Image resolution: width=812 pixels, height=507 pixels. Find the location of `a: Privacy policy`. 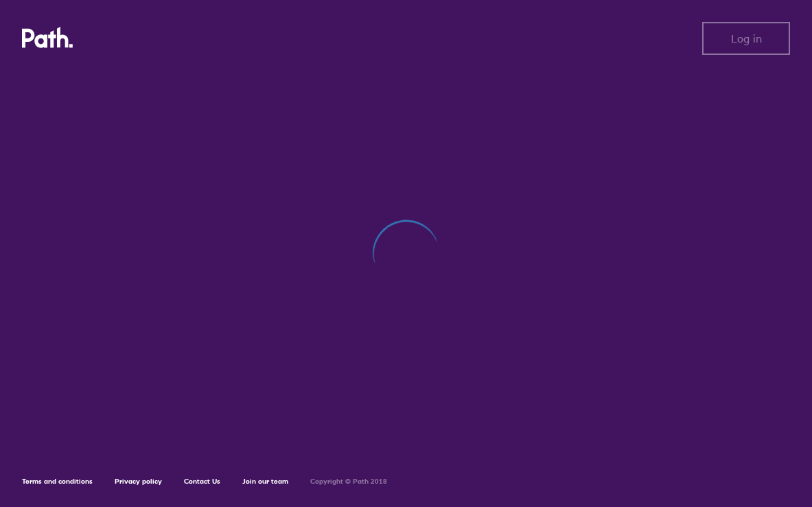

a: Privacy policy is located at coordinates (138, 481).